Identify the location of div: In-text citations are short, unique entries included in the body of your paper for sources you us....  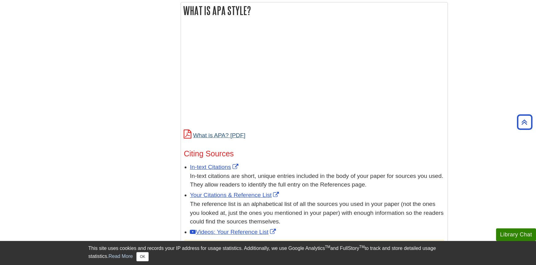
(317, 180).